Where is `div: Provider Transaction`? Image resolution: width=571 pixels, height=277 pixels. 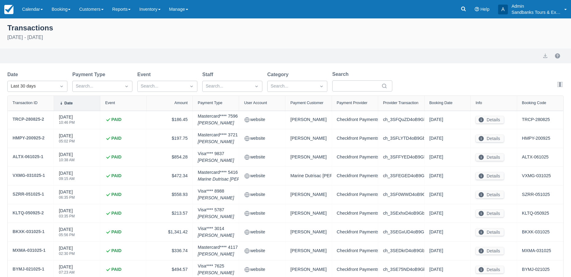
div: Provider Transaction is located at coordinates (401, 103).